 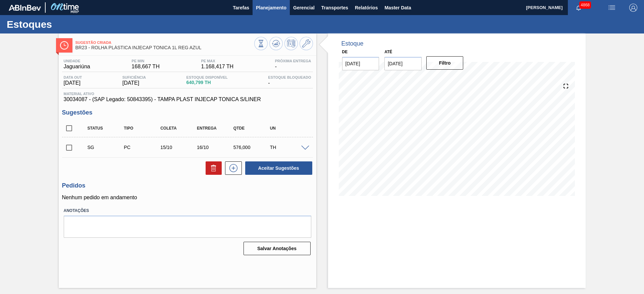 What do you see at coordinates (64, 45) in the screenshot?
I see `img: Ícone` at bounding box center [64, 45].